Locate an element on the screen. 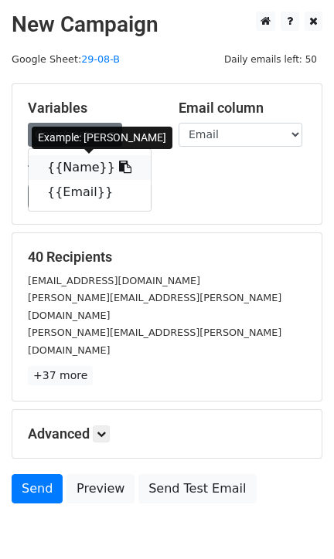 This screenshot has width=334, height=559. h5: Variables is located at coordinates (91, 108).